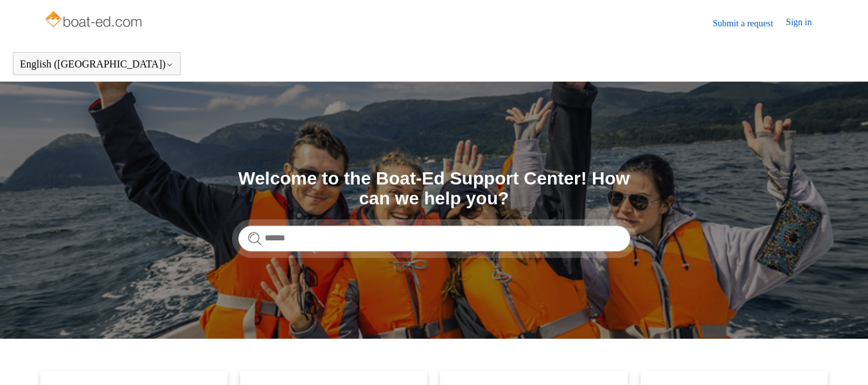  What do you see at coordinates (435, 239) in the screenshot?
I see `input: Search` at bounding box center [435, 239].